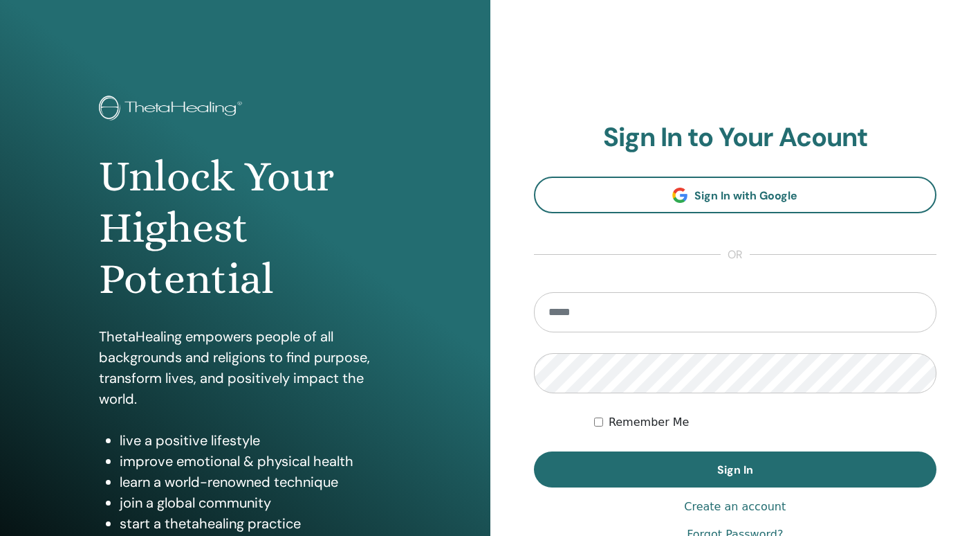  Describe the element at coordinates (255, 523) in the screenshot. I see `li: start a thetahealing practice` at that location.